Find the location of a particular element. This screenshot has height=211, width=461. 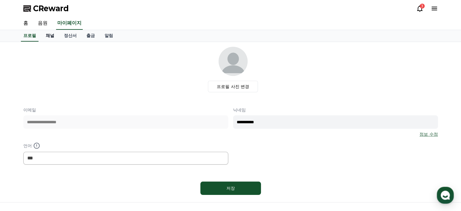

label: 프로필 사진 변경 is located at coordinates (233, 86).